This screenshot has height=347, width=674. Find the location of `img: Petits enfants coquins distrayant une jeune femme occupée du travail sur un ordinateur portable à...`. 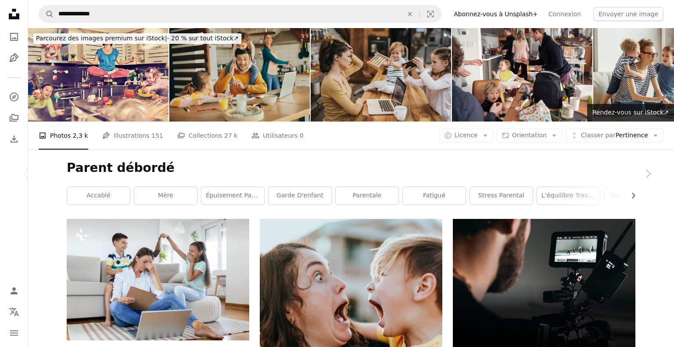

img: Petits enfants coquins distrayant une jeune femme occupée du travail sur un ordinateur portable à... is located at coordinates (158, 280).